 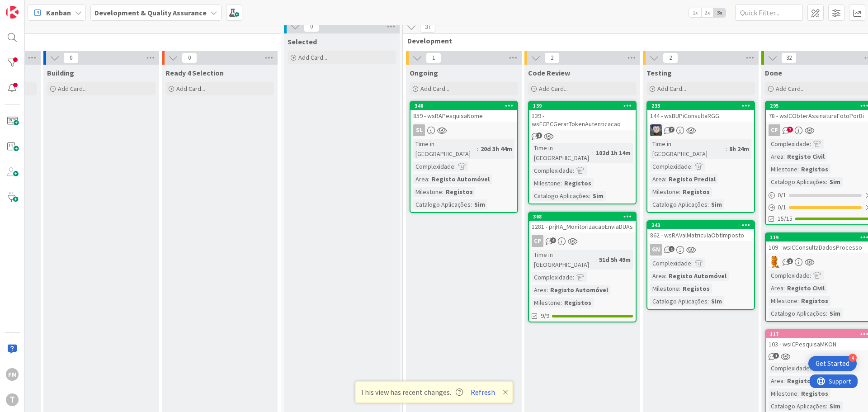 What do you see at coordinates (61, 73) in the screenshot?
I see `span: Building` at bounding box center [61, 73].